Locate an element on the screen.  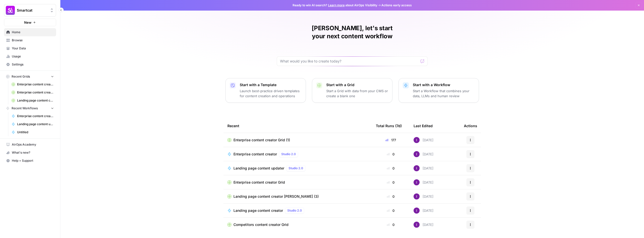
button: Recent Grids is located at coordinates (30, 77).